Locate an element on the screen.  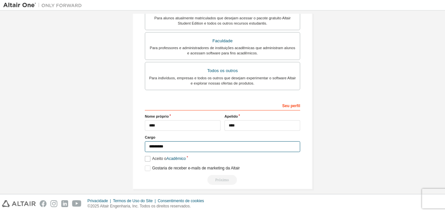
label: Apelido is located at coordinates (262, 116).